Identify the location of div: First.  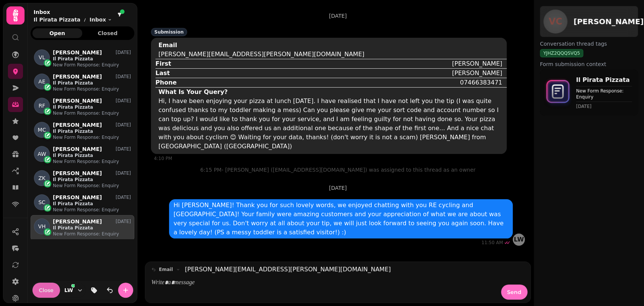
(163, 64).